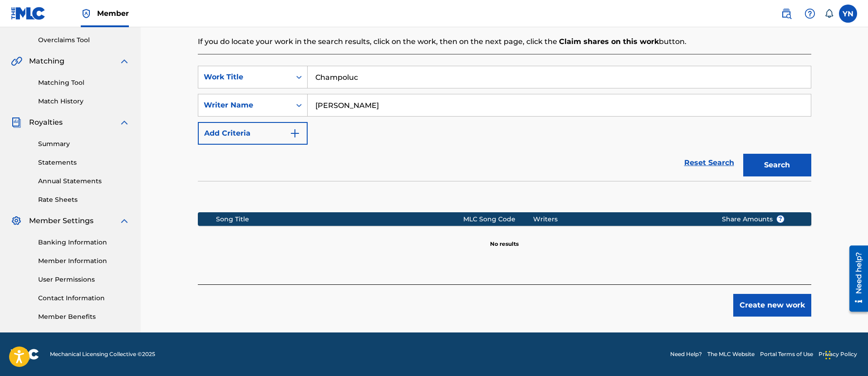  What do you see at coordinates (504, 239) in the screenshot?
I see `p: No results` at bounding box center [504, 239].